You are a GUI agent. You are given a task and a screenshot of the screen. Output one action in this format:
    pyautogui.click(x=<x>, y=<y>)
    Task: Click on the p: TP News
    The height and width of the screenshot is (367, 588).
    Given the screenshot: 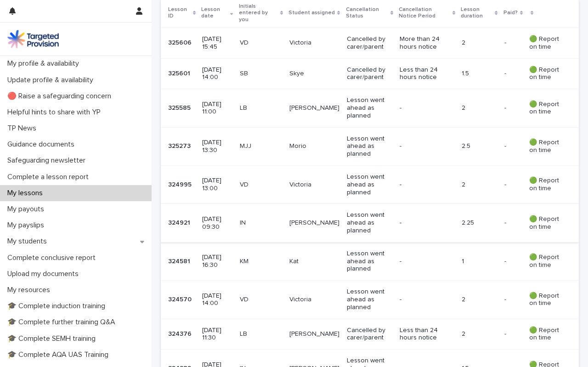 What is the action you would take?
    pyautogui.click(x=24, y=128)
    